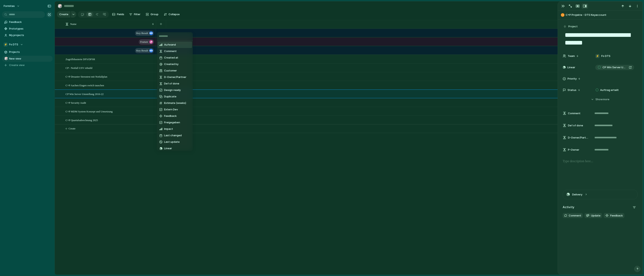 Image resolution: width=644 pixels, height=276 pixels. What do you see at coordinates (169, 129) in the screenshot?
I see `span: Impact` at bounding box center [169, 129].